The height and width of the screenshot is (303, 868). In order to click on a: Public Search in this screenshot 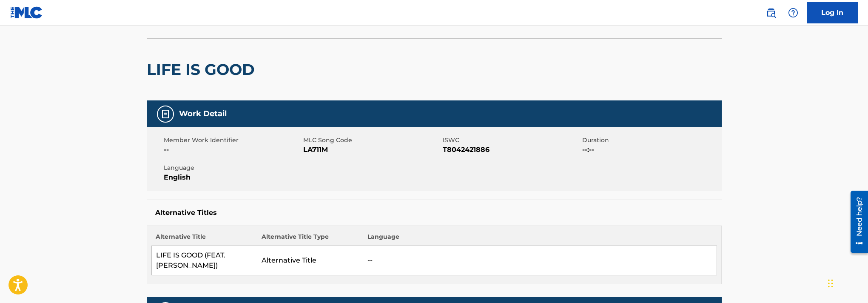, I will do `click(771, 13)`.